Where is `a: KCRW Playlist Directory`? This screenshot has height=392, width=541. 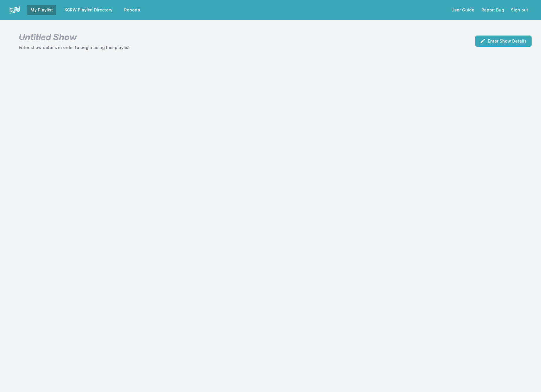
a: KCRW Playlist Directory is located at coordinates (88, 10).